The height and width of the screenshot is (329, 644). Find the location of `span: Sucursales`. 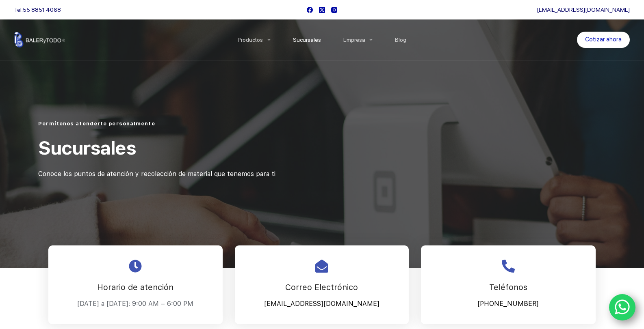

span: Sucursales is located at coordinates (87, 148).